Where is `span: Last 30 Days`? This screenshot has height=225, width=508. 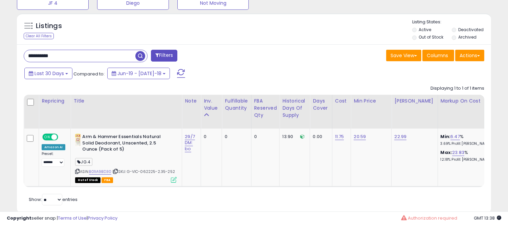 span: Last 30 Days is located at coordinates (49, 73).